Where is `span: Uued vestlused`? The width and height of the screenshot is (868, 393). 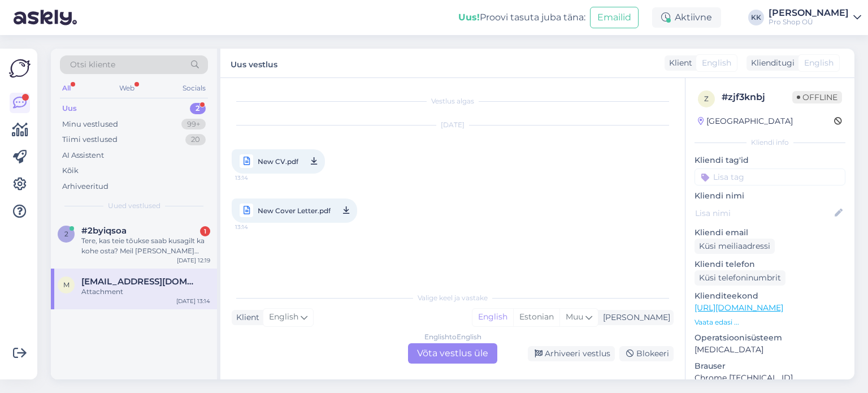 span: Uued vestlused is located at coordinates (134, 206).